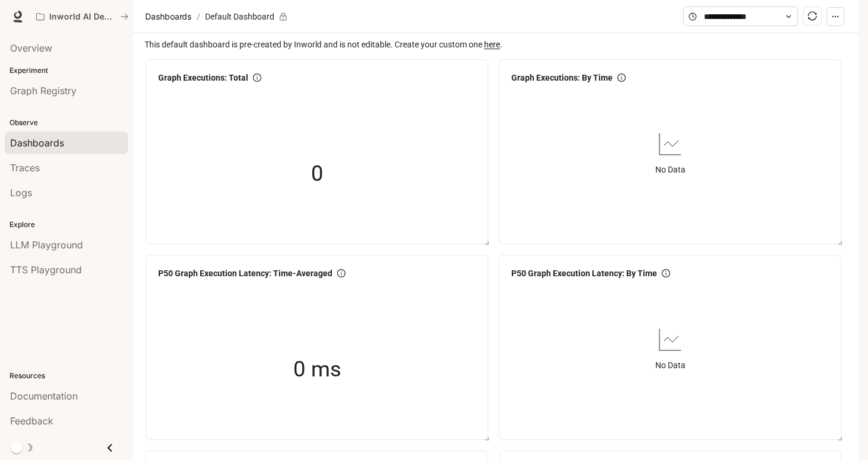  Describe the element at coordinates (203, 77) in the screenshot. I see `span: Graph Executions: Total` at that location.